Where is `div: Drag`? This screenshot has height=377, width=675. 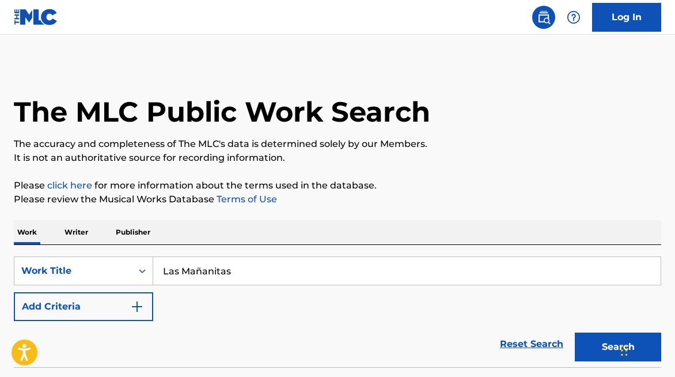 div: Drag is located at coordinates (624, 350).